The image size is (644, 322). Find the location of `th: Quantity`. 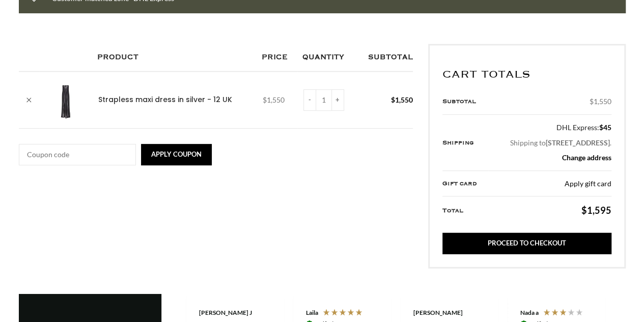

th: Quantity is located at coordinates (327, 57).